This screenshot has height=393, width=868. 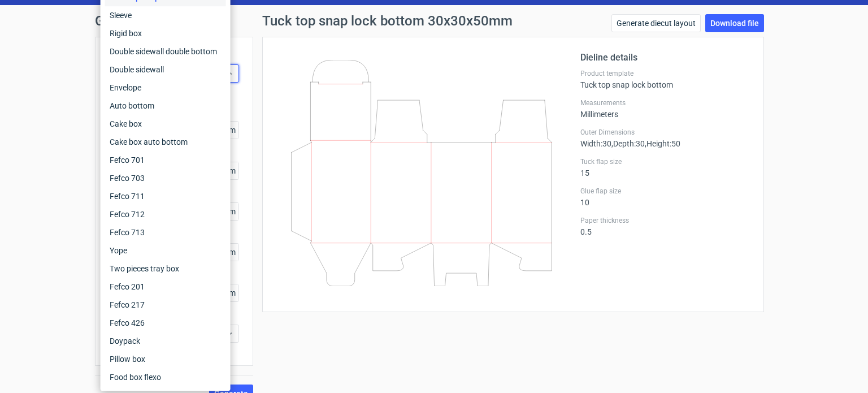 What do you see at coordinates (663, 143) in the screenshot?
I see `span: , Height : 50` at bounding box center [663, 143].